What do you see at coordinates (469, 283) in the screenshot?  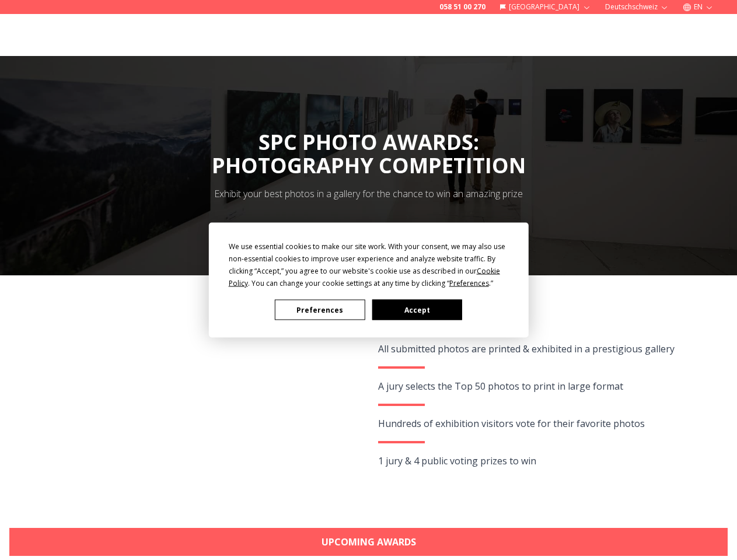 I see `span: Preferences` at bounding box center [469, 283].